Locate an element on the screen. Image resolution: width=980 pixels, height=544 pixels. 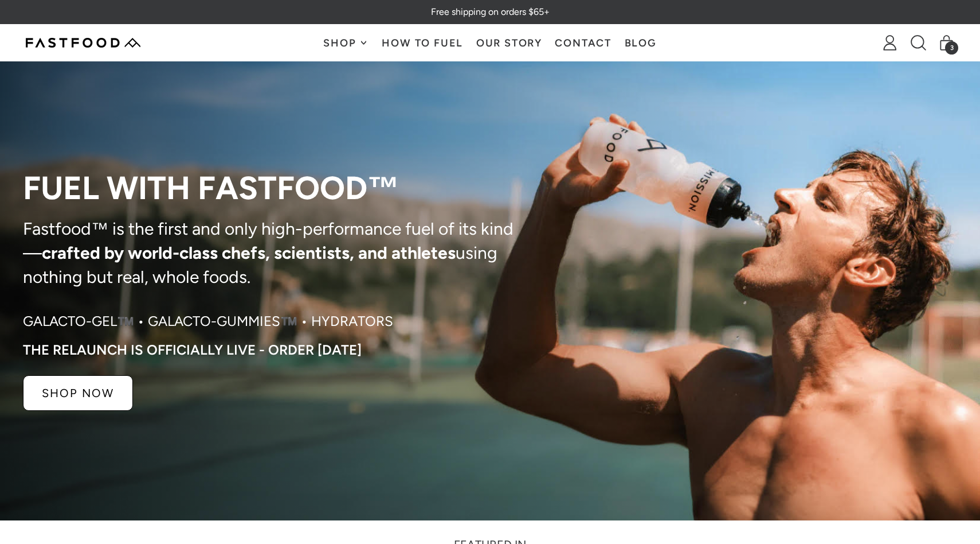
p: Galacto-Gel™️ • Galacto-Gummies™️ • Hydrators is located at coordinates (208, 321).